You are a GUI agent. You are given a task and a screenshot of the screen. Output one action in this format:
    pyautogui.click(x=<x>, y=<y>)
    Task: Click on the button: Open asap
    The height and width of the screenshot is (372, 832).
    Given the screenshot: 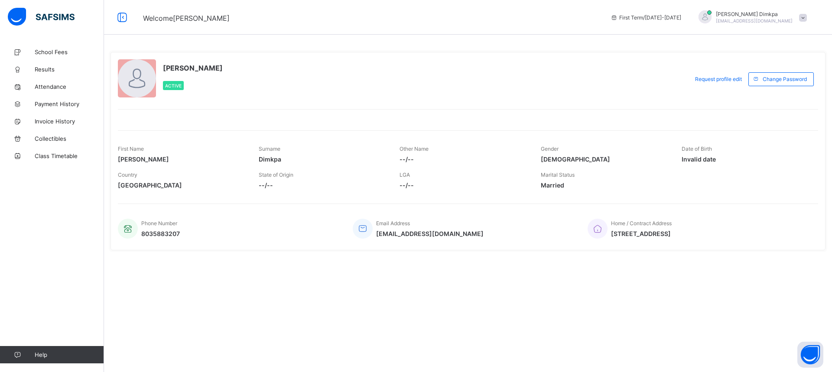 What is the action you would take?
    pyautogui.click(x=810, y=355)
    